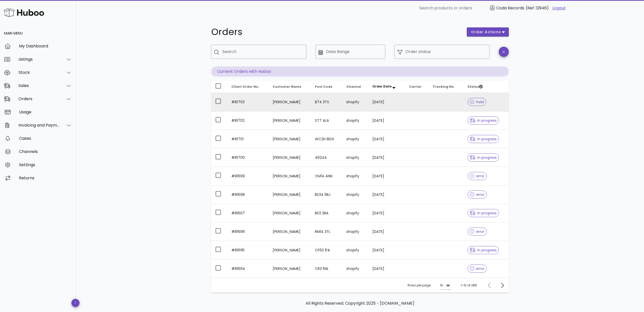 This screenshot has height=312, width=644. I want to click on td: 46244, so click(326, 157).